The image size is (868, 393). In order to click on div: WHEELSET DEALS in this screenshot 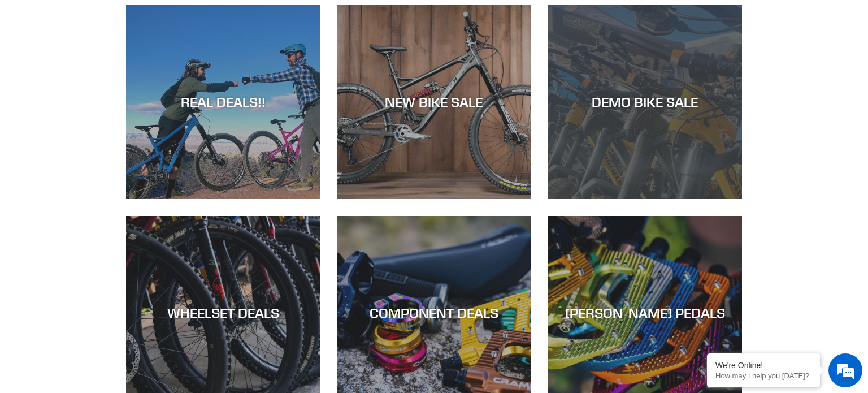, I will do `click(223, 312)`.